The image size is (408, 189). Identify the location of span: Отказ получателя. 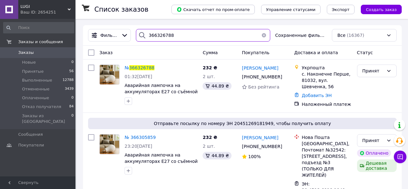
(42, 107).